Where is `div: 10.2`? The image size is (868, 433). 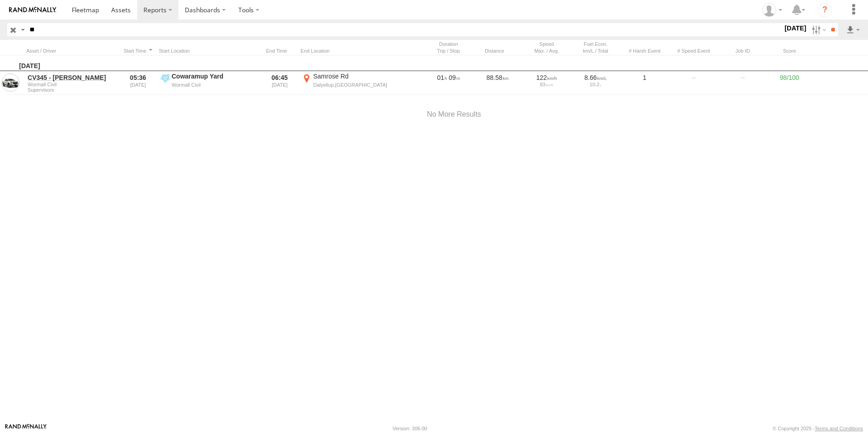
div: 10.2 is located at coordinates (596, 85).